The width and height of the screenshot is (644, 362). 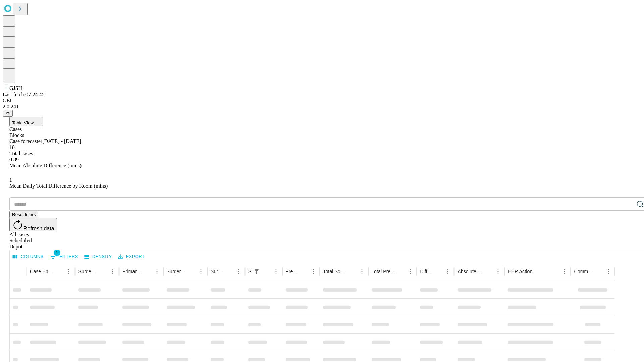 I want to click on div: Comments, so click(x=583, y=272).